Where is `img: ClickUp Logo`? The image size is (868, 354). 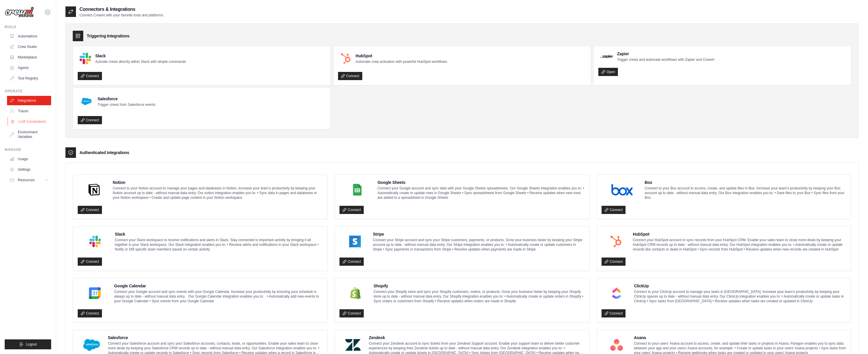 img: ClickUp Logo is located at coordinates (616, 293).